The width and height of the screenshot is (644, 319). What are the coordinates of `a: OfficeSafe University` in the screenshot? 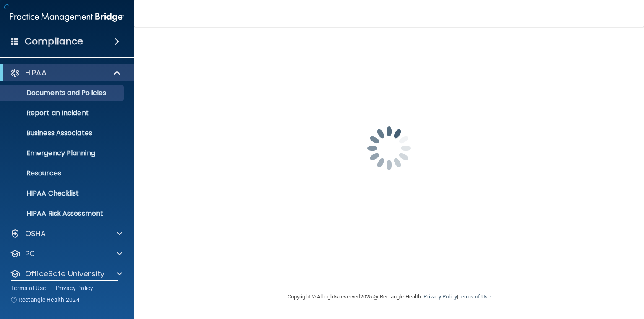 It's located at (66, 274).